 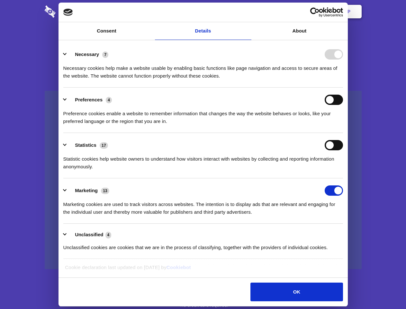 I want to click on button: Statistics (17), so click(x=88, y=145).